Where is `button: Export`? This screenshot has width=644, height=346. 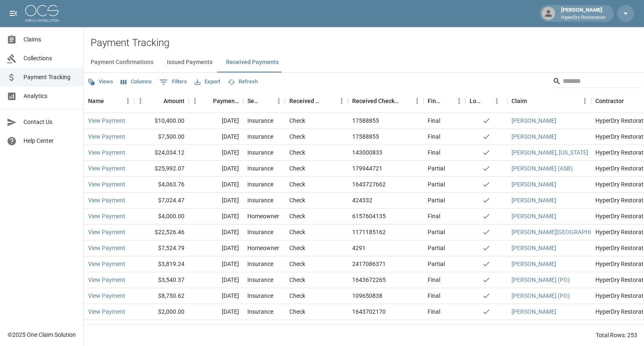
button: Export is located at coordinates (207, 82).